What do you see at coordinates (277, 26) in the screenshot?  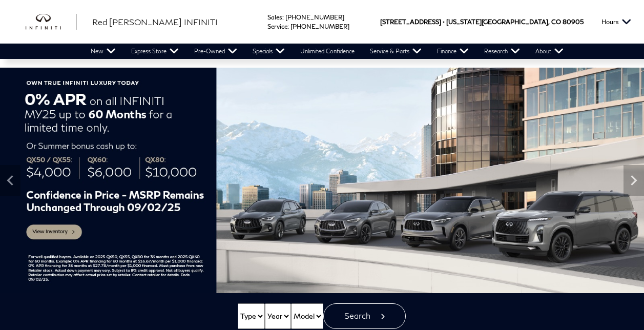 I see `span: Service` at bounding box center [277, 26].